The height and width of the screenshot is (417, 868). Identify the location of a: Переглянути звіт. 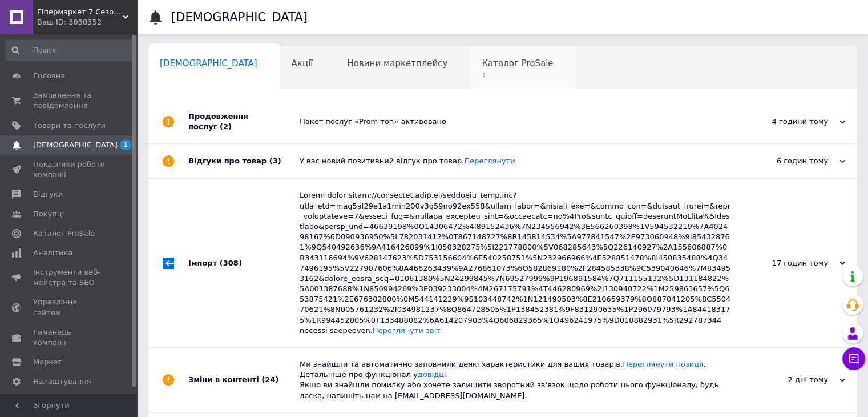
(406, 330).